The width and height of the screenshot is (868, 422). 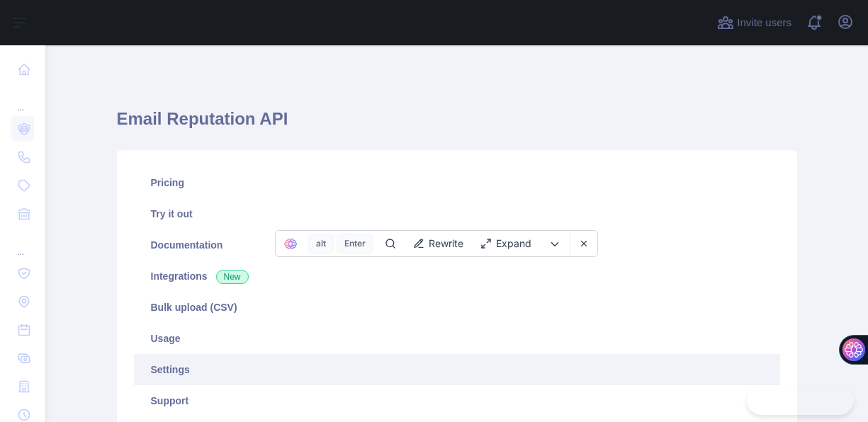 What do you see at coordinates (754, 22) in the screenshot?
I see `button: Invite users` at bounding box center [754, 22].